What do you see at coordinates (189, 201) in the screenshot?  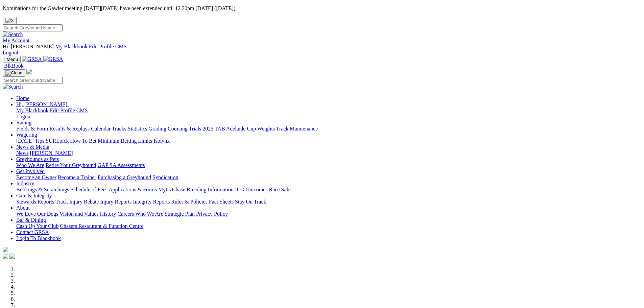 I see `a: Rules & Policies` at bounding box center [189, 201].